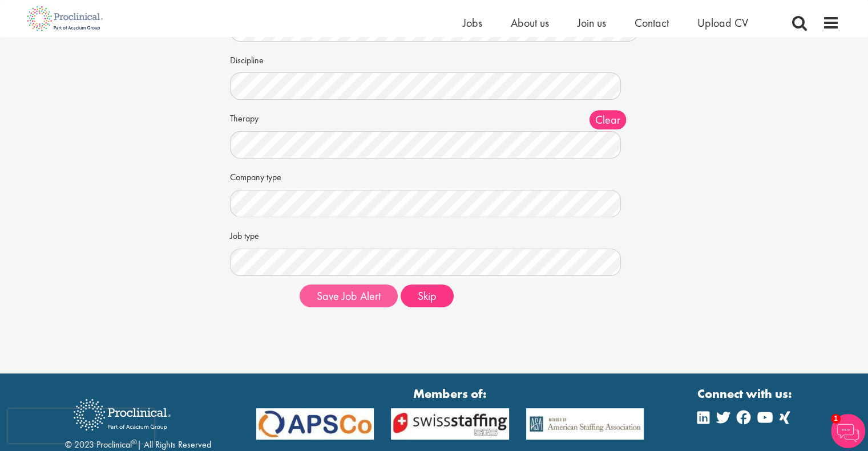  Describe the element at coordinates (835, 419) in the screenshot. I see `span: 1` at that location.